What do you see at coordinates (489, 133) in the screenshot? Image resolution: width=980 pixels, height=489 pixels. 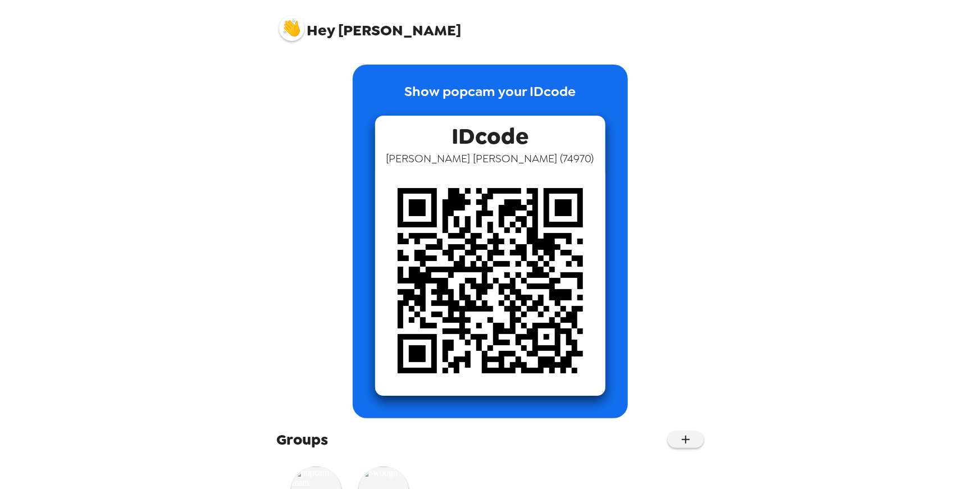 I see `span: IDcode` at bounding box center [489, 133].